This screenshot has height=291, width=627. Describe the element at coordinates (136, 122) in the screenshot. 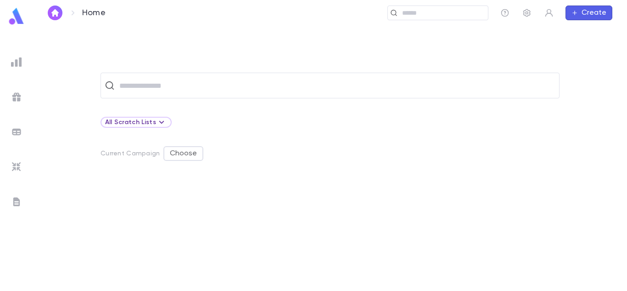

I see `div: All Scratch Lists` at that location.